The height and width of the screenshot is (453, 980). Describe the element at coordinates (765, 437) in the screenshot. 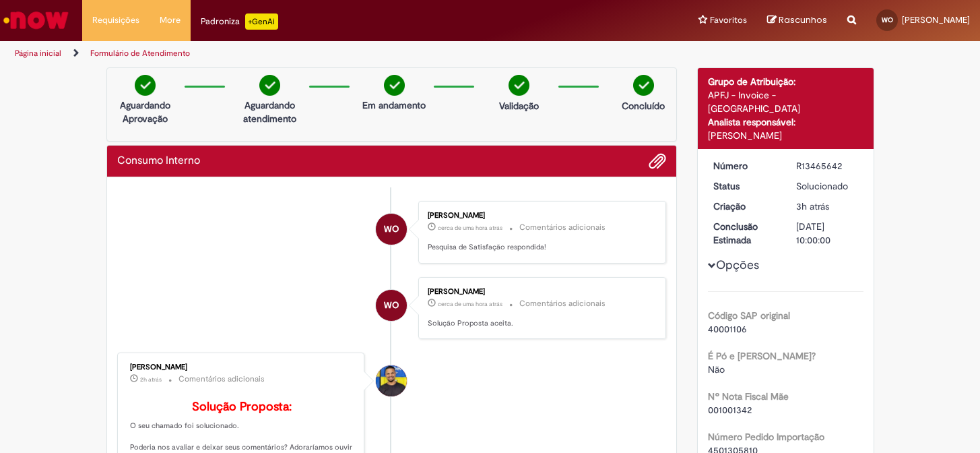

I see `b: Número Pedido Importação` at that location.